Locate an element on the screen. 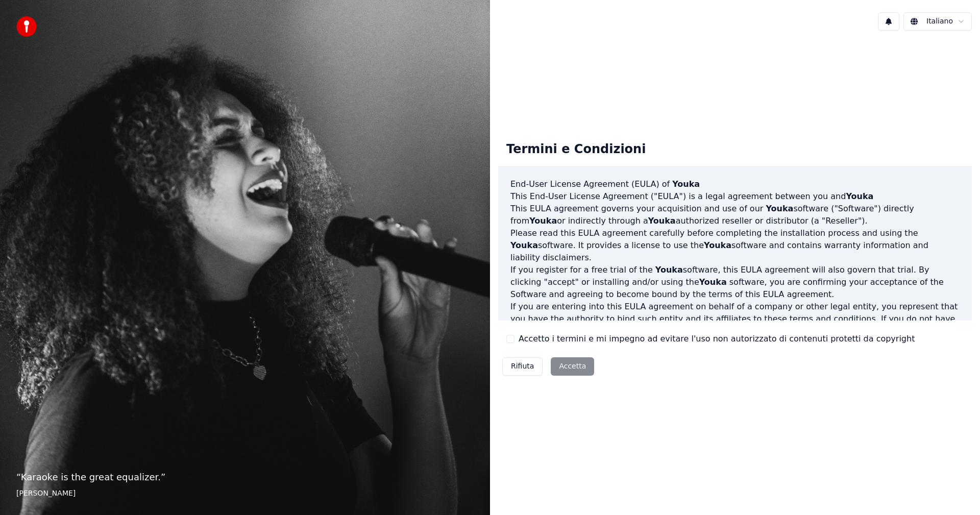 This screenshot has width=980, height=515. h3: End-User License Agreement (EULA) of is located at coordinates (735, 184).